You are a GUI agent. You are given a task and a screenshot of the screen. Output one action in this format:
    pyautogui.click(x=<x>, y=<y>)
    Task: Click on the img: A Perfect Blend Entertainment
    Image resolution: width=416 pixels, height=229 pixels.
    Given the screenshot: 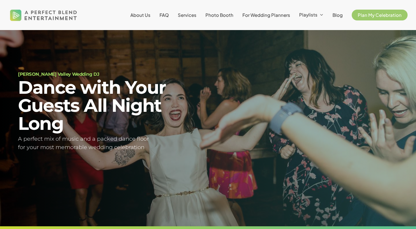 What is the action you would take?
    pyautogui.click(x=44, y=15)
    